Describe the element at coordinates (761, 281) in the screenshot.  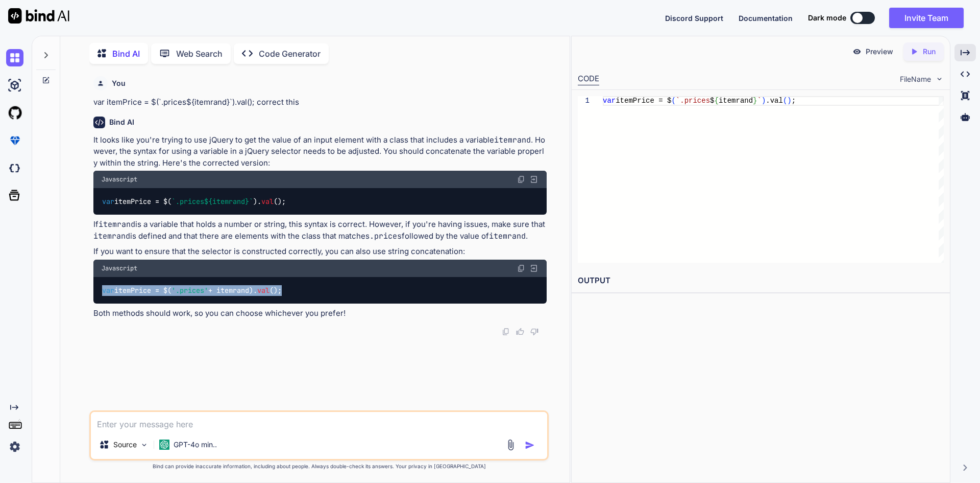
I see `h2: OUTPUT` at that location.